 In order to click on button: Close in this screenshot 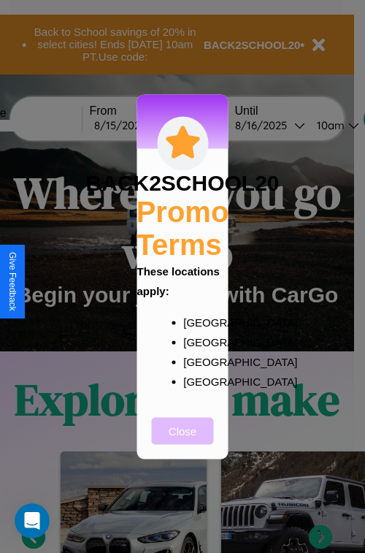, I will do `click(183, 430)`.